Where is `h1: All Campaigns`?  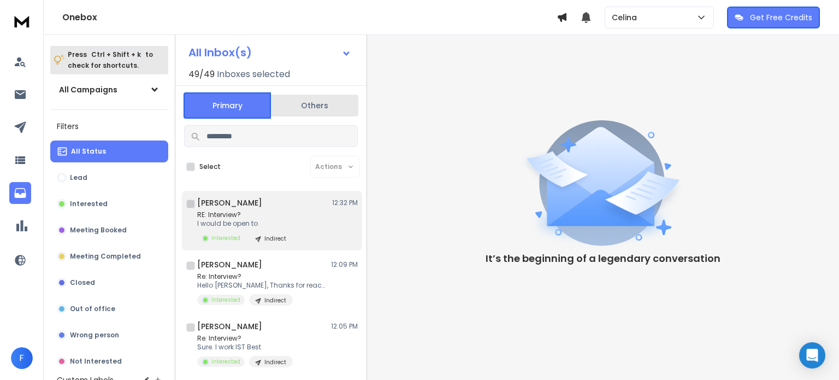 h1: All Campaigns is located at coordinates (88, 90).